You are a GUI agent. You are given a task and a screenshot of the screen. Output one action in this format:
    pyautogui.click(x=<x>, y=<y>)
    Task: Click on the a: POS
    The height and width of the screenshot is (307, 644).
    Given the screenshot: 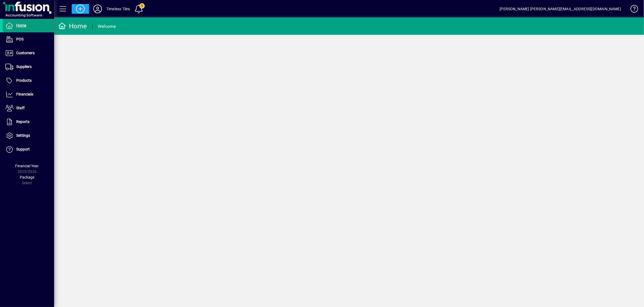 What is the action you would take?
    pyautogui.click(x=29, y=39)
    